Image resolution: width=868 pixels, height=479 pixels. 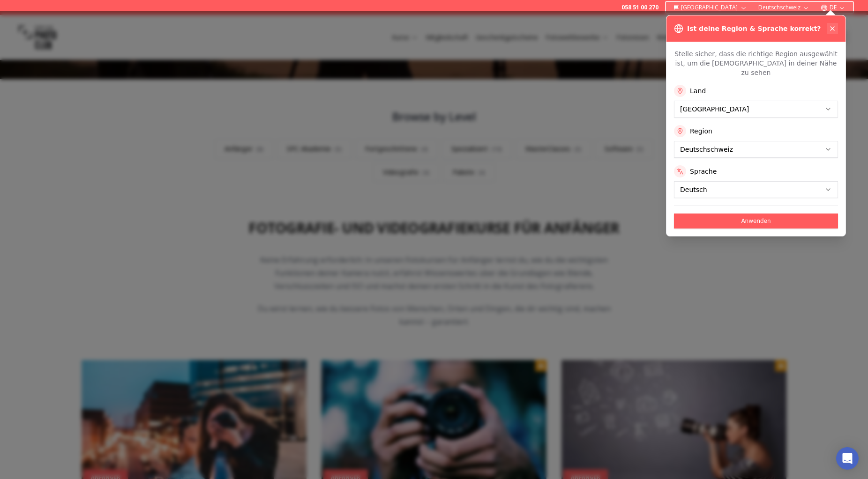 What do you see at coordinates (847, 458) in the screenshot?
I see `div: Open Intercom Messenger` at bounding box center [847, 458].